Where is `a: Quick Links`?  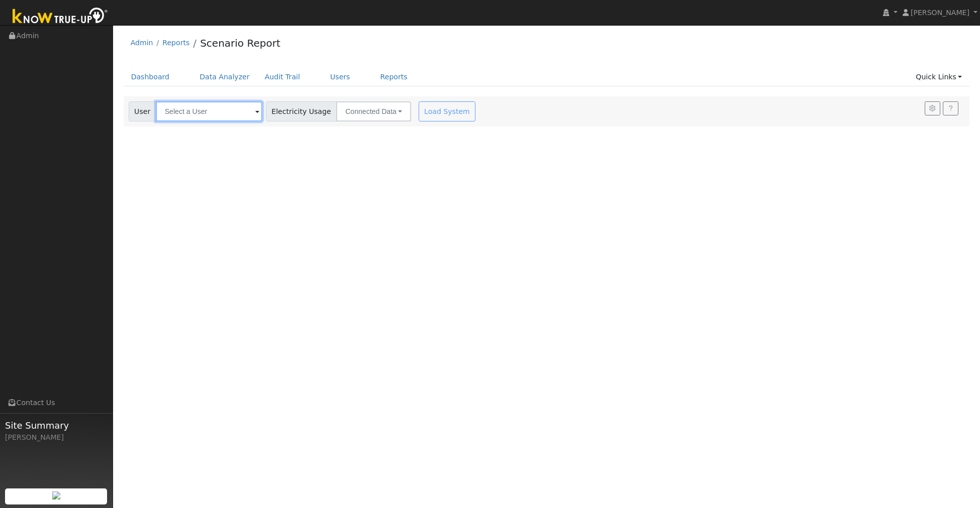 a: Quick Links is located at coordinates (939, 77).